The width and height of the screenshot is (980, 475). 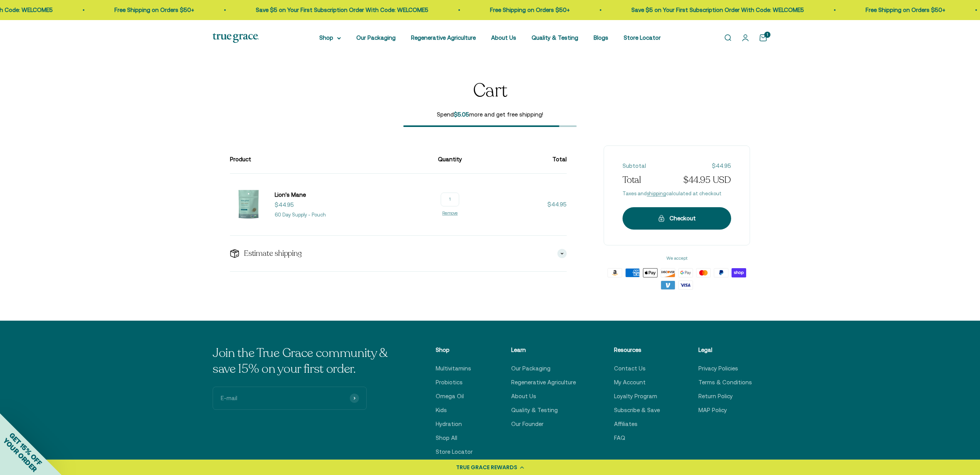 I want to click on span: $44.95, so click(x=722, y=166).